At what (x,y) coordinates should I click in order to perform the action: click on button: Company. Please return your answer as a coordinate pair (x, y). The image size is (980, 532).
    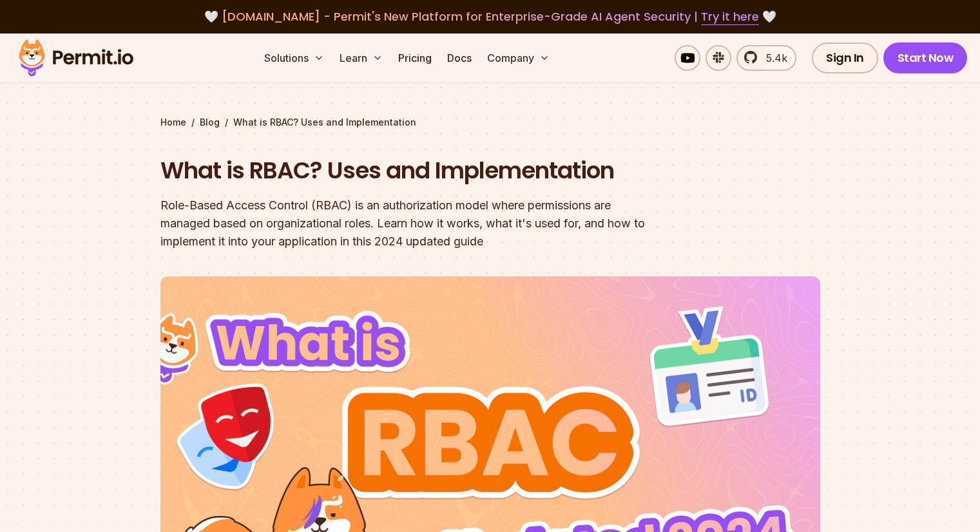
    Looking at the image, I should click on (518, 58).